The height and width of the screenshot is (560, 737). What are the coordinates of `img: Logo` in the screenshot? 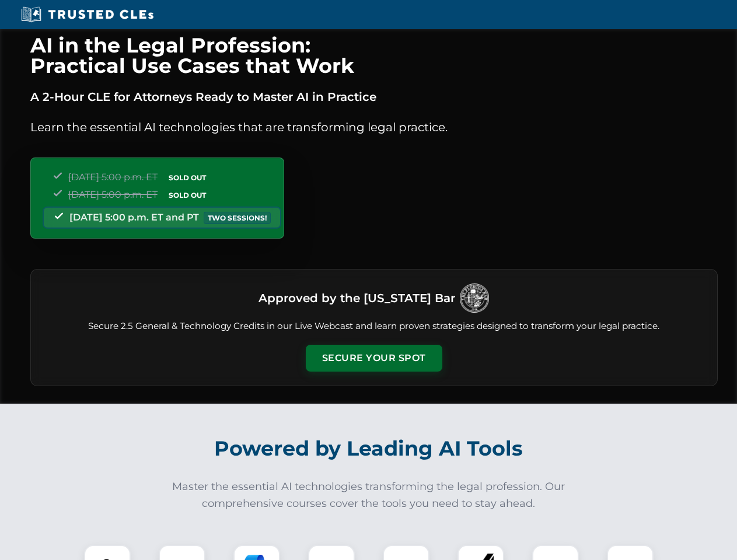 It's located at (474, 298).